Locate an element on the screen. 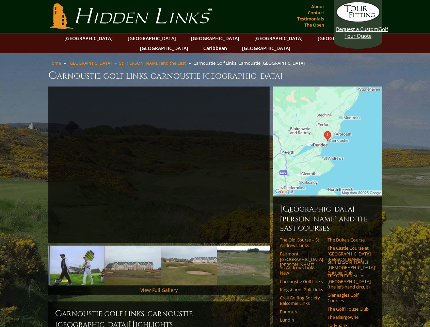 This screenshot has width=430, height=327. span: Request a Custom is located at coordinates (357, 29).